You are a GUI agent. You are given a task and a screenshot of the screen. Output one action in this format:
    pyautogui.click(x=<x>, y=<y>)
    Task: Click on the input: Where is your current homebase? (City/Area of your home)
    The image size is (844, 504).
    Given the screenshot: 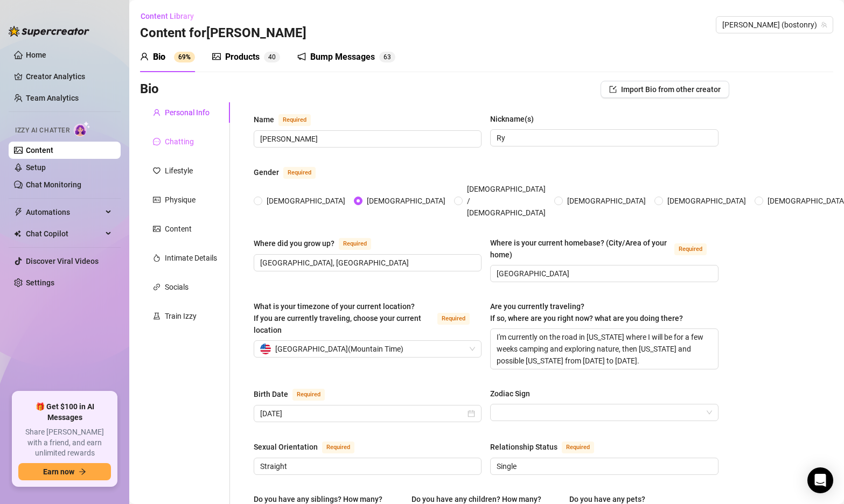 What is the action you would take?
    pyautogui.click(x=602, y=273)
    